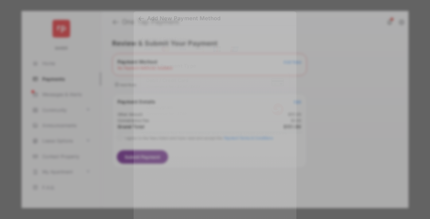 This screenshot has width=430, height=219. I want to click on div: Convenience fee - $7.99, so click(166, 114).